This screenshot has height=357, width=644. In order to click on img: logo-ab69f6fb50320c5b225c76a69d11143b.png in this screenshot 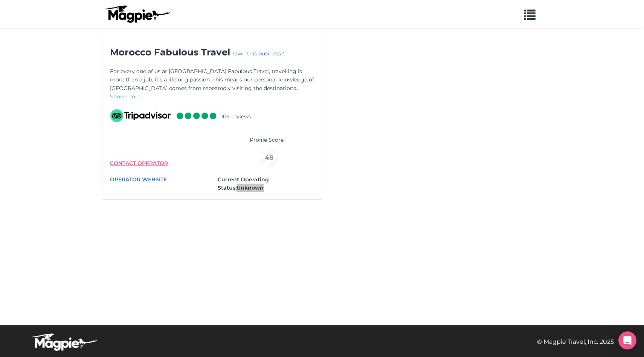, I will do `click(137, 14)`.